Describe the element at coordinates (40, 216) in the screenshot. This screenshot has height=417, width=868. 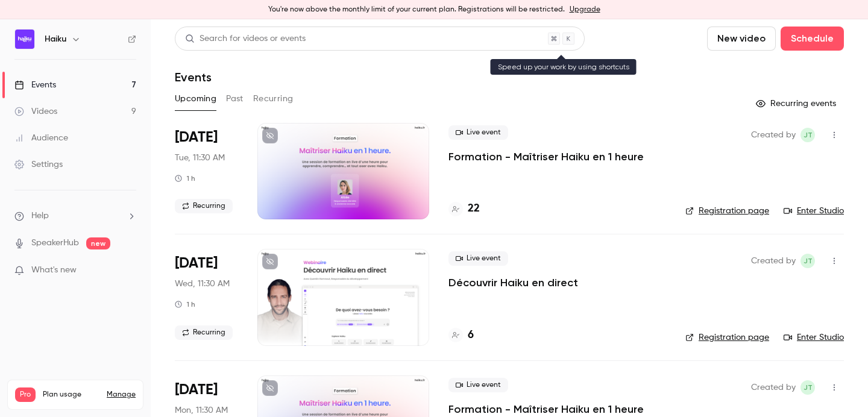
I see `span: Help` at that location.